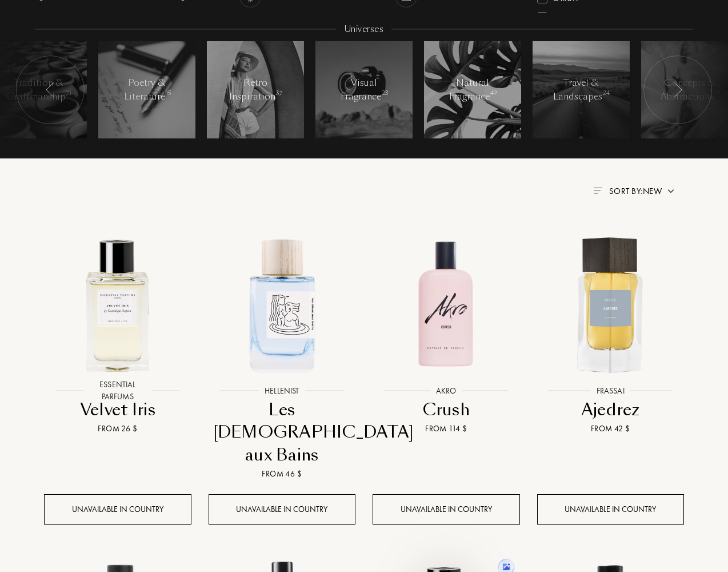 This screenshot has width=728, height=572. What do you see at coordinates (447, 410) in the screenshot?
I see `div: Crush` at bounding box center [447, 410].